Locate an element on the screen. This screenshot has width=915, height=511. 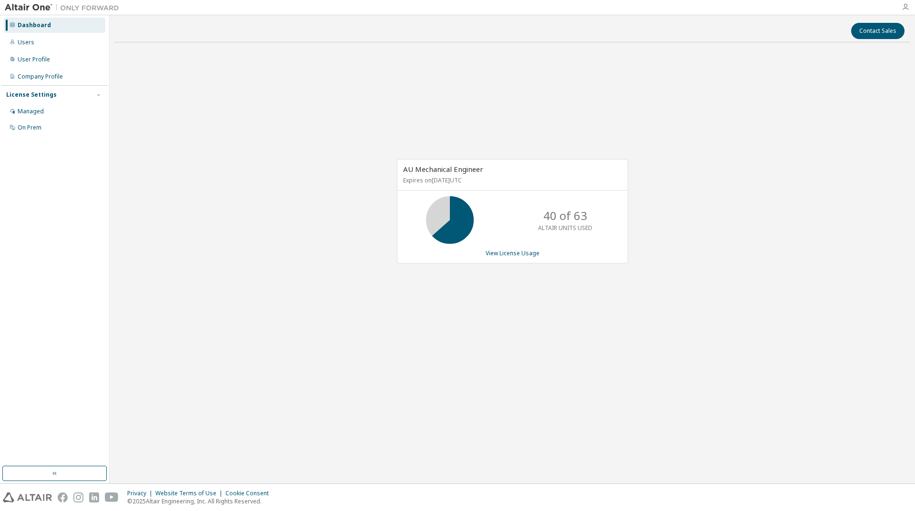
div: On Prem is located at coordinates (30, 128).